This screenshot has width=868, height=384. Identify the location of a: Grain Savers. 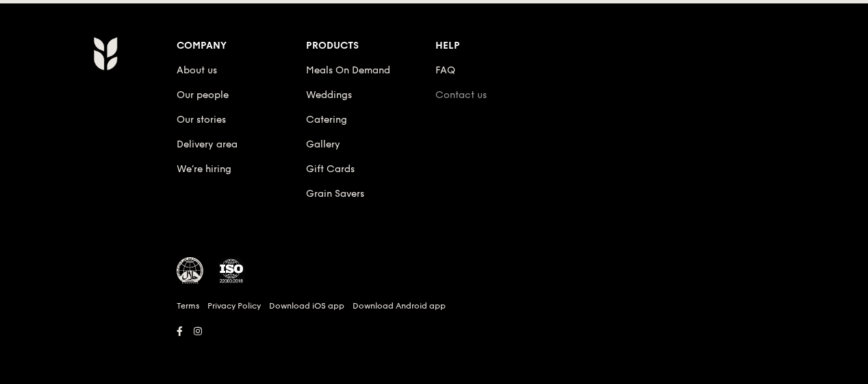
(335, 194).